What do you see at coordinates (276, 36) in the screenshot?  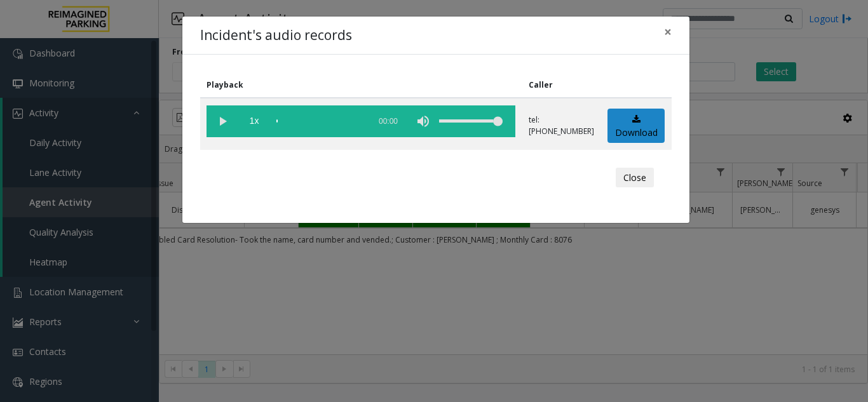 I see `h4: Incident's audio records` at bounding box center [276, 36].